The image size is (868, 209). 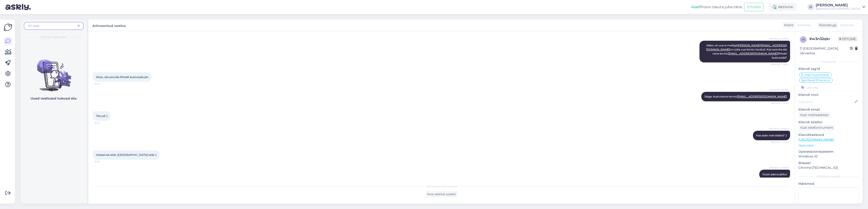 I want to click on div: Klient, so click(x=788, y=25).